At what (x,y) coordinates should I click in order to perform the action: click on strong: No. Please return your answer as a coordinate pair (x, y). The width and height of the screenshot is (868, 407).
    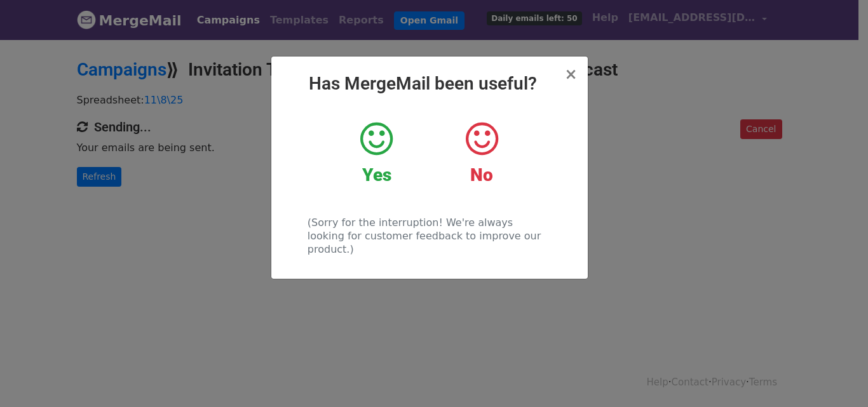
    Looking at the image, I should click on (482, 175).